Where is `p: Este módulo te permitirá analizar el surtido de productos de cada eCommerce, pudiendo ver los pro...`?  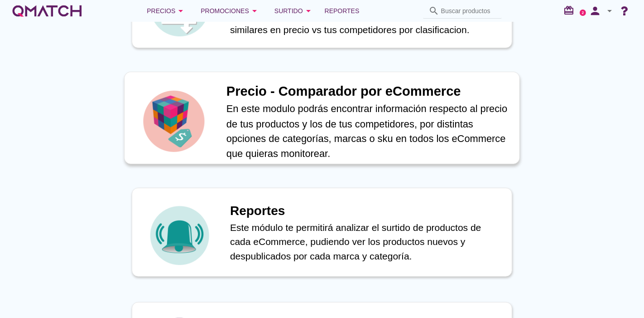 p: Este módulo te permitirá analizar el surtido de productos de cada eCommerce, pudiendo ver los pro... is located at coordinates (366, 242).